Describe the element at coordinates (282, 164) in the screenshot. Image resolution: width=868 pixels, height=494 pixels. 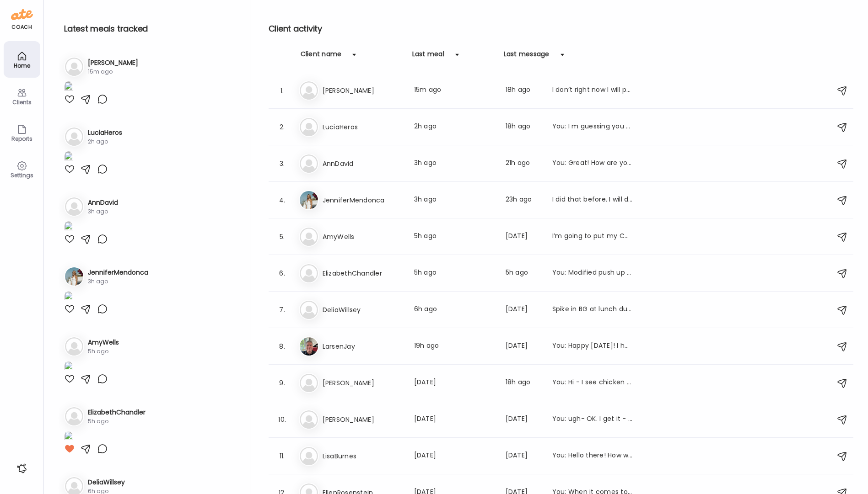
I see `div: 3.` at that location.